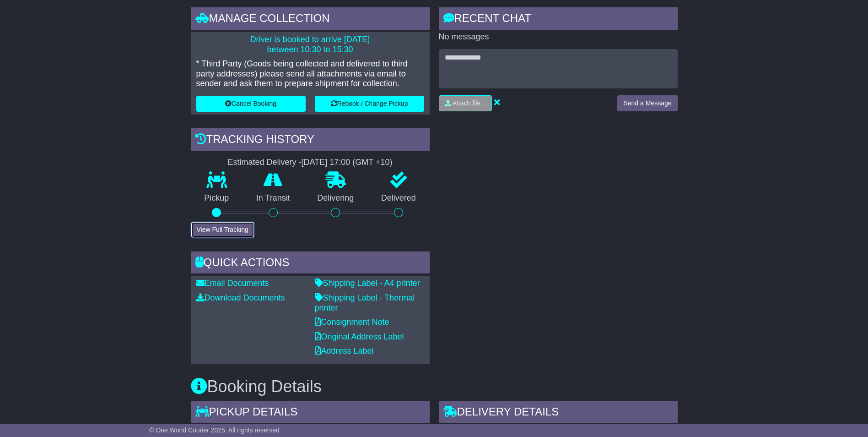 This screenshot has width=868, height=437. Describe the element at coordinates (369, 104) in the screenshot. I see `button: Rebook / Change Pickup` at that location.